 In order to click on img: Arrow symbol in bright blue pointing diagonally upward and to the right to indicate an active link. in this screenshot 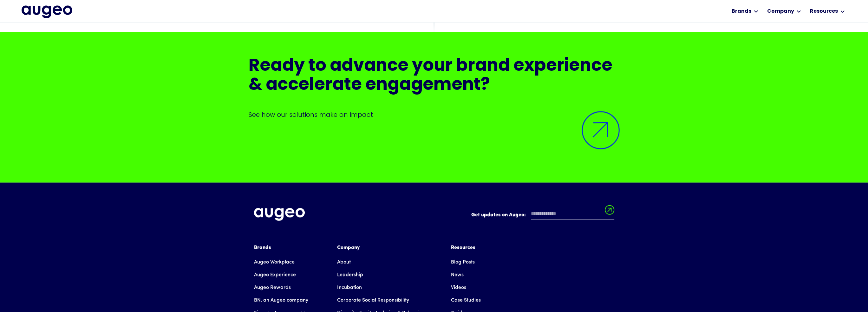, I will do `click(601, 130)`.